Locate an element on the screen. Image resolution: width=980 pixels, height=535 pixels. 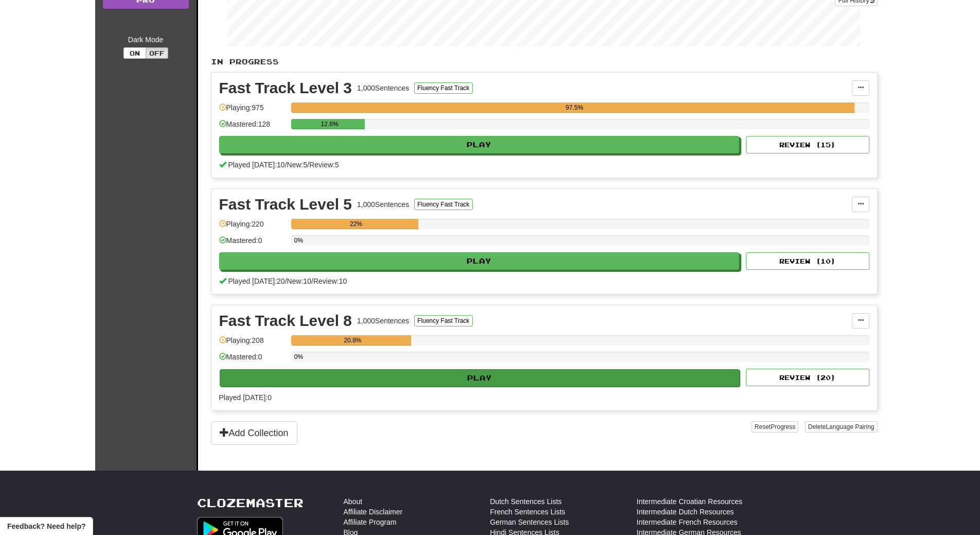
a: Intermediate French Resources is located at coordinates (687, 522).